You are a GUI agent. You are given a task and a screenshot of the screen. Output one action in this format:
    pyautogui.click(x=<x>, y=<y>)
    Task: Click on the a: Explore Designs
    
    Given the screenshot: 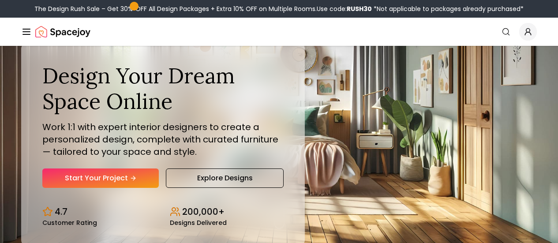 What is the action you would take?
    pyautogui.click(x=225, y=178)
    